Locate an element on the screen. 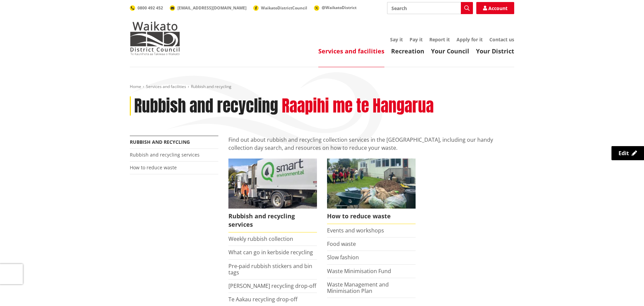 The width and height of the screenshot is (644, 306). a: Say it is located at coordinates (397, 39).